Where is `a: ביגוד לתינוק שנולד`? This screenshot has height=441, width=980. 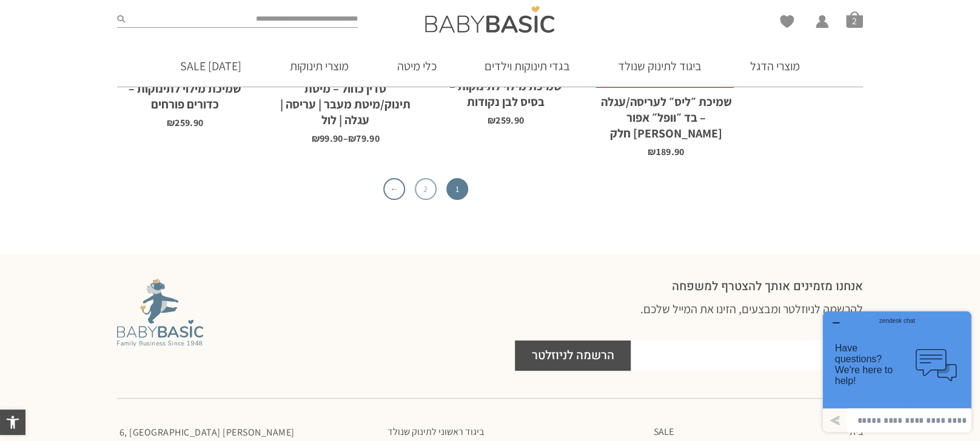 a: ביגוד לתינוק שנולד is located at coordinates (660, 66).